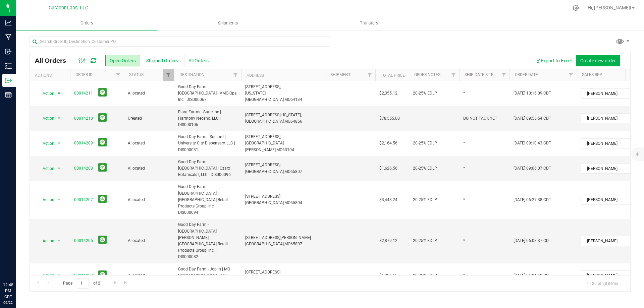  I want to click on inline-svg: Inbound, so click(8, 51).